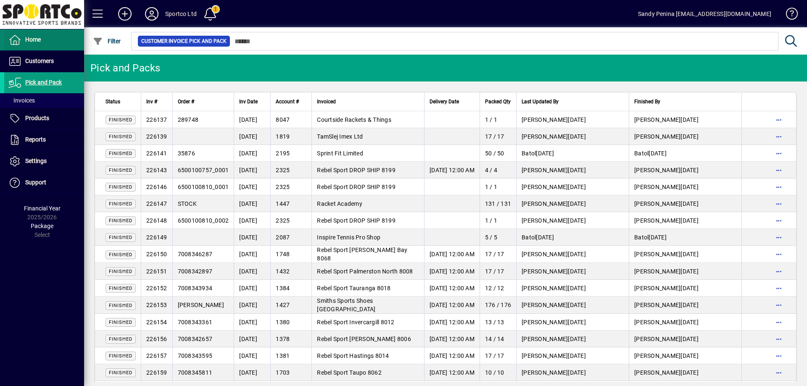 This screenshot has width=807, height=386. I want to click on span: Finished By, so click(647, 102).